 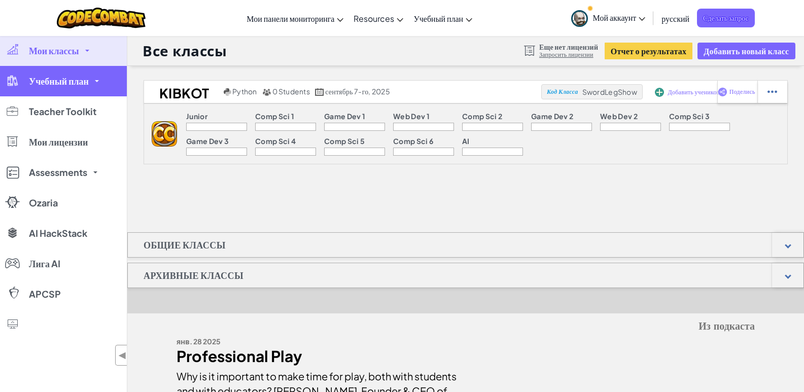 What do you see at coordinates (378, 18) in the screenshot?
I see `a: Resources` at bounding box center [378, 18].